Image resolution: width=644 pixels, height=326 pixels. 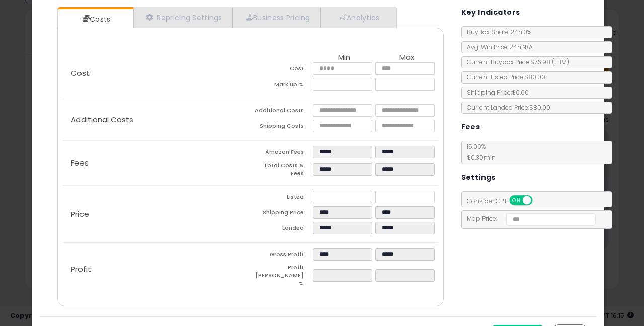 What do you see at coordinates (516, 200) in the screenshot?
I see `span: ON` at bounding box center [516, 200].